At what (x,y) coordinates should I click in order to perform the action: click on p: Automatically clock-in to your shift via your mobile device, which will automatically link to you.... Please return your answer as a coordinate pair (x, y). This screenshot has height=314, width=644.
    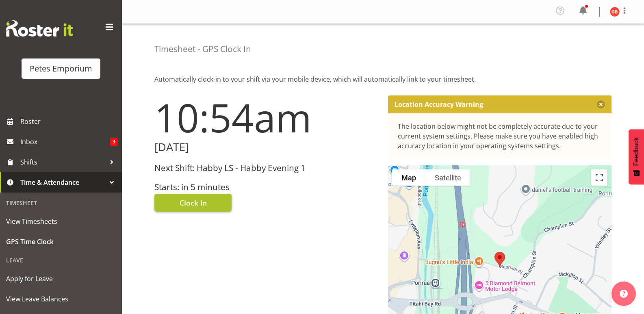
    Looking at the image, I should click on (383, 79).